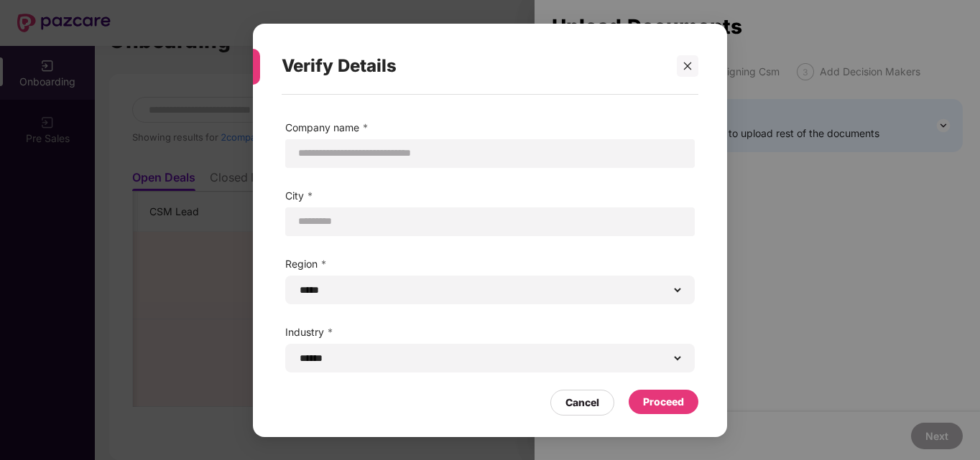 The width and height of the screenshot is (980, 460). What do you see at coordinates (490, 332) in the screenshot?
I see `label: Industry` at bounding box center [490, 332].